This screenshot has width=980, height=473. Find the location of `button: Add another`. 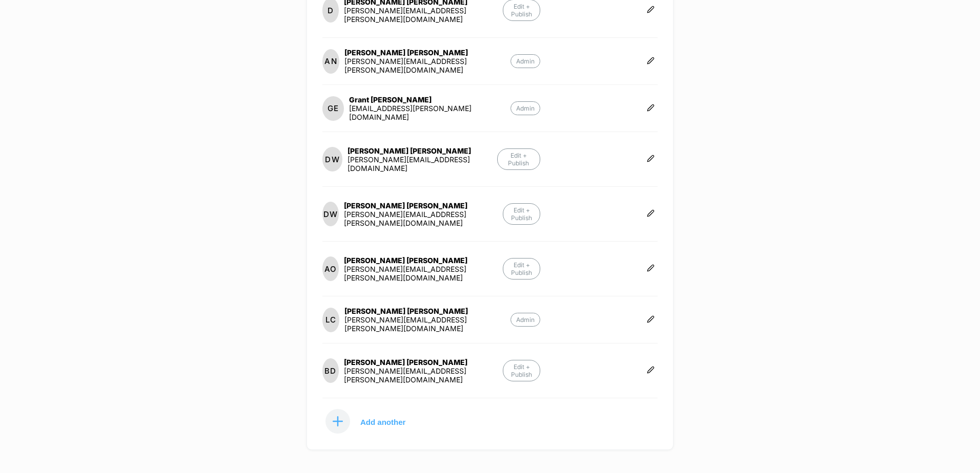

button: Add another is located at coordinates (374, 421).